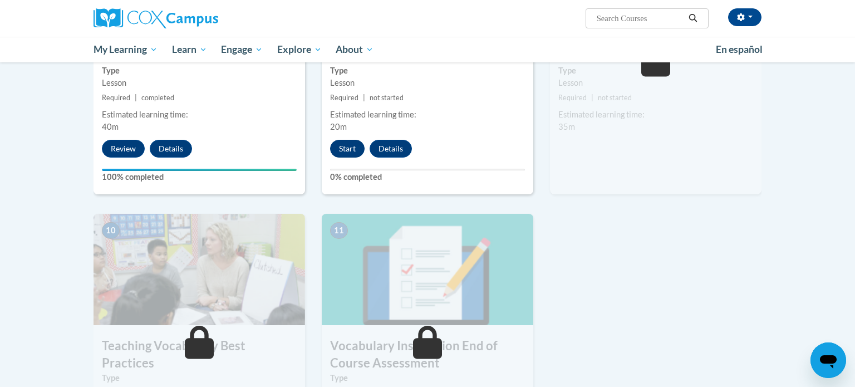 This screenshot has width=855, height=387. I want to click on div: Your progress, so click(199, 170).